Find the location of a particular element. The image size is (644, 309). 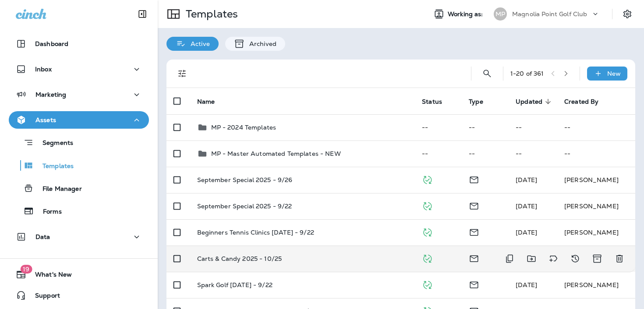

button: Filters is located at coordinates (183, 74).